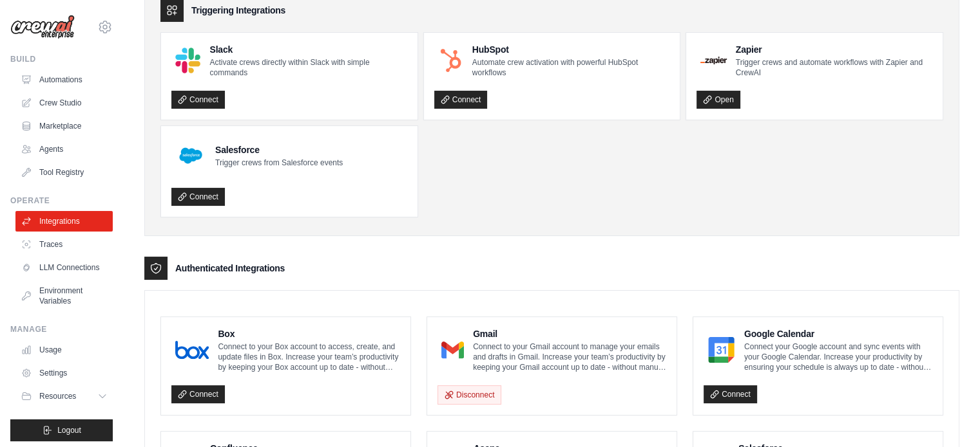 The image size is (980, 447). What do you see at coordinates (61, 431) in the screenshot?
I see `button: Logout` at bounding box center [61, 431].